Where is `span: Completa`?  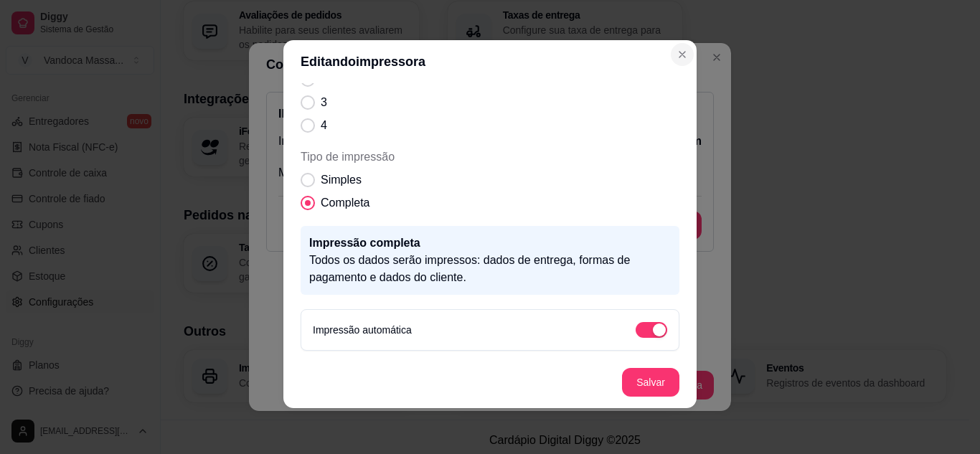 span: Completa is located at coordinates (345, 203).